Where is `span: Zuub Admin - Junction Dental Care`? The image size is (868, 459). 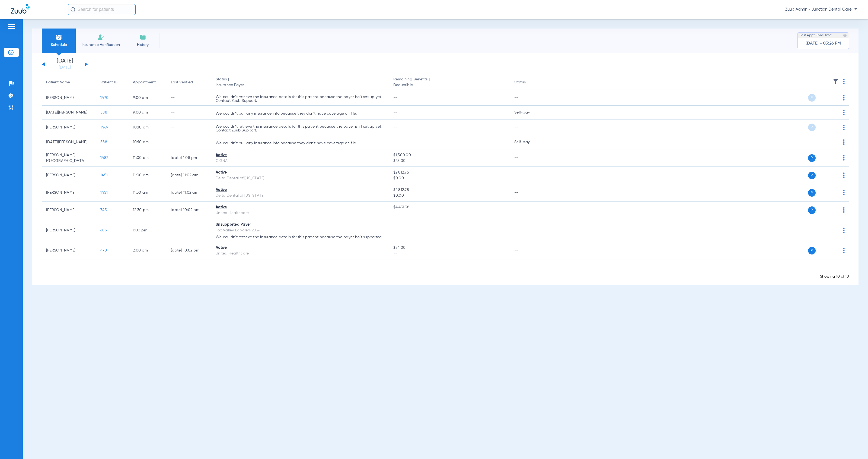 span: Zuub Admin - Junction Dental Care is located at coordinates (821, 9).